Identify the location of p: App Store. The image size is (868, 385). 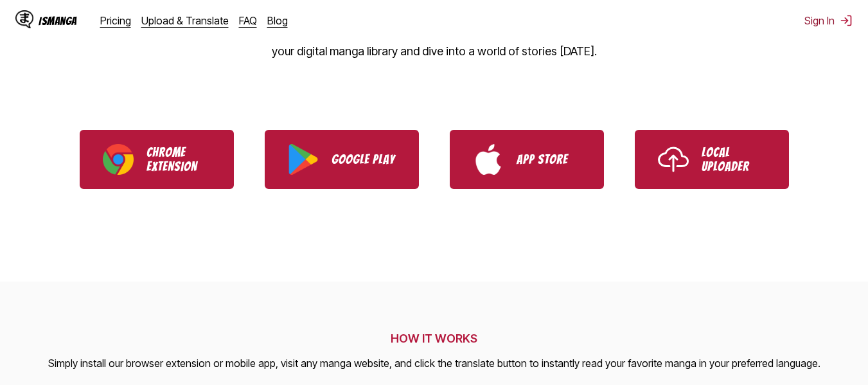
(548, 159).